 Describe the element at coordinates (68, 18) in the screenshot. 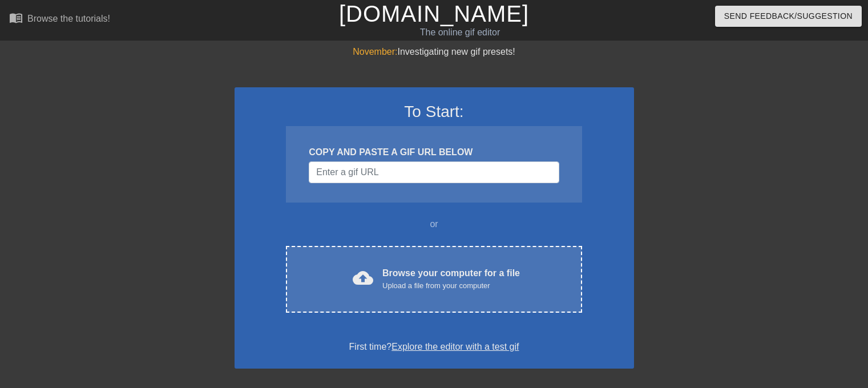

I see `div: Browse the tutorials!` at that location.